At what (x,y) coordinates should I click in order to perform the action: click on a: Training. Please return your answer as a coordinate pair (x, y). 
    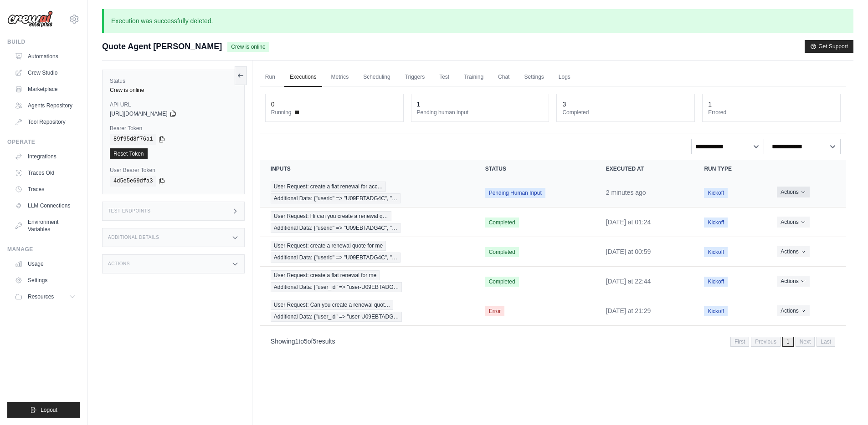
    Looking at the image, I should click on (473, 78).